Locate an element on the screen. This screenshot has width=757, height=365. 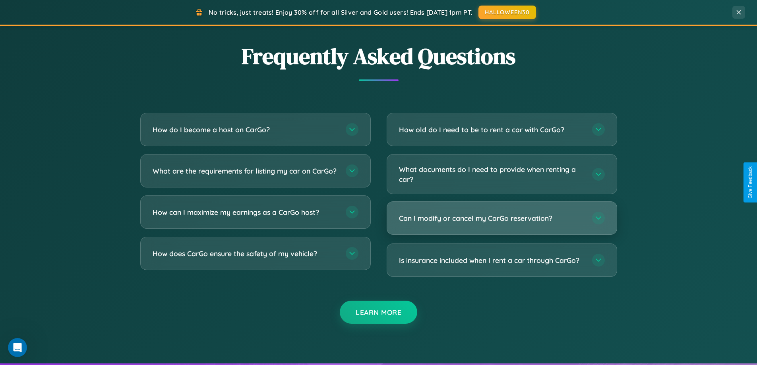
h3: What are the requirements for listing my car on CarGo? is located at coordinates (245, 171).